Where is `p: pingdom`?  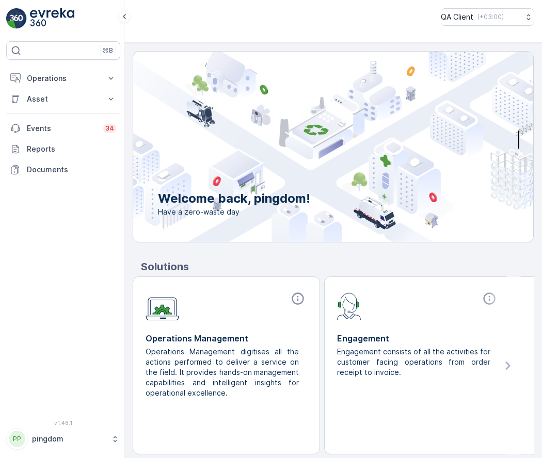
p: pingdom is located at coordinates (69, 439).